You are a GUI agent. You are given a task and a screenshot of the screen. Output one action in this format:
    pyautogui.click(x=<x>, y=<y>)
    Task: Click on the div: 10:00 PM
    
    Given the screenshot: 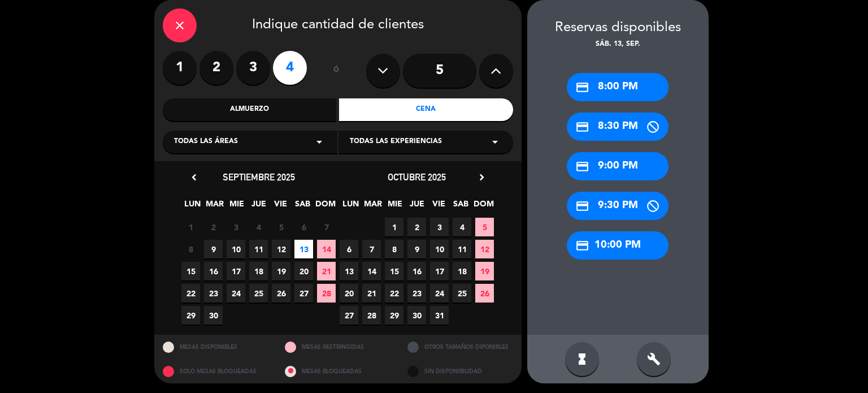 What is the action you would take?
    pyautogui.click(x=618, y=246)
    